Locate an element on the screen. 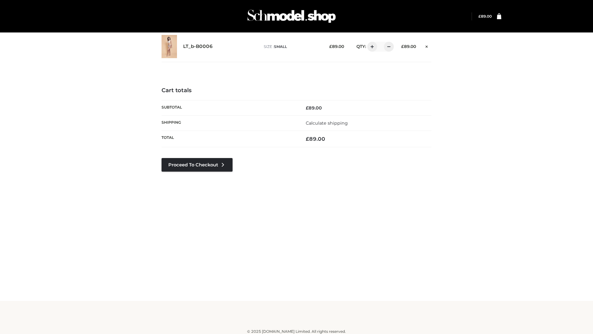  th: Total is located at coordinates (229, 139).